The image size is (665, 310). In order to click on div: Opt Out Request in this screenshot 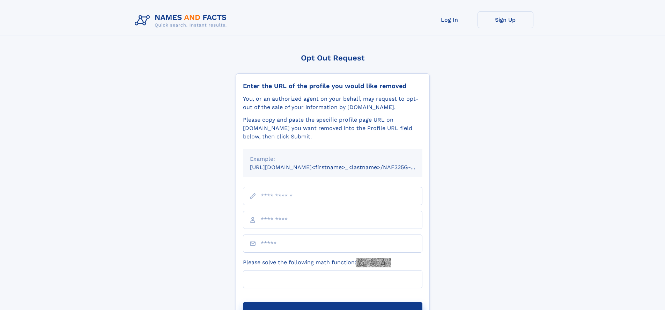, I will do `click(333, 58)`.